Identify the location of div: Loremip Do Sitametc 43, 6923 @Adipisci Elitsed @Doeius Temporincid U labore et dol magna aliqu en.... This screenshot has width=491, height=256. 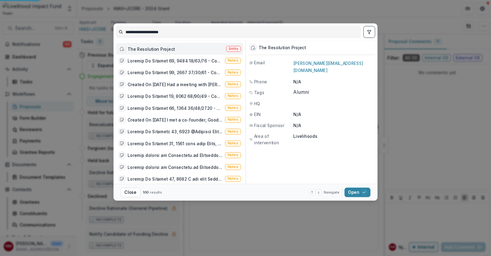
(175, 131).